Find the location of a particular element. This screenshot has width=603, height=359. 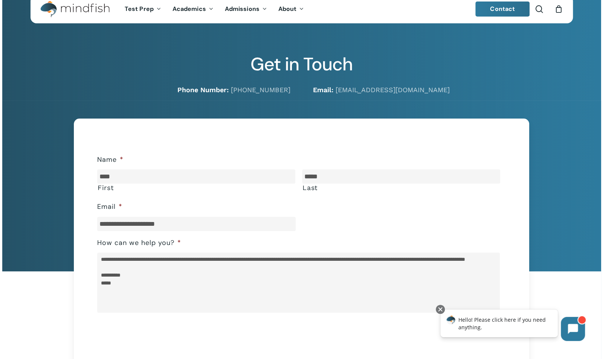

label: Last is located at coordinates (401, 188).